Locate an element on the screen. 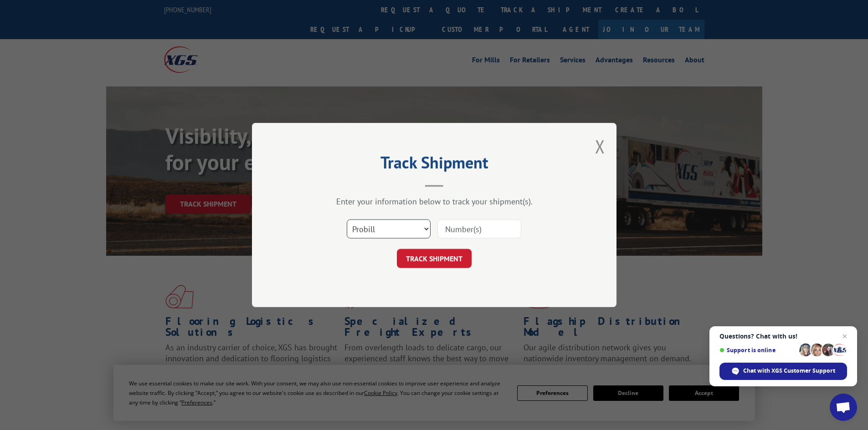  h2: Track Shipment is located at coordinates (434, 165).